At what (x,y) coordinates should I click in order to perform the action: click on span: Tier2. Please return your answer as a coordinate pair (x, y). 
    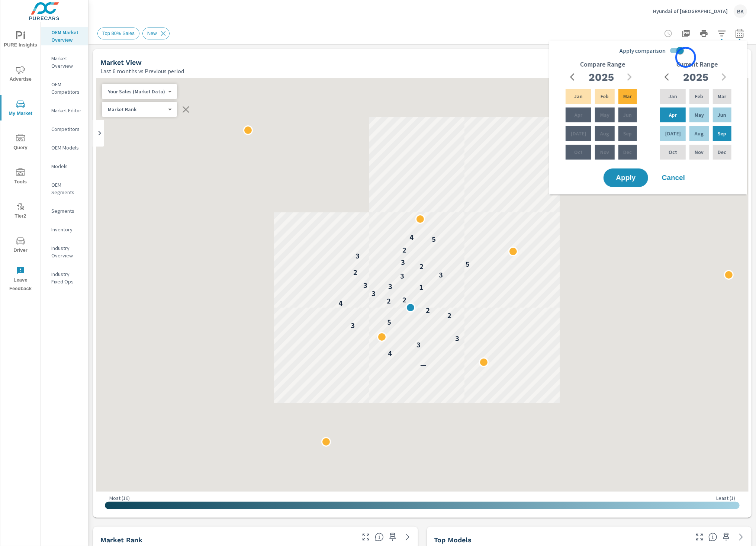
    Looking at the image, I should click on (21, 211).